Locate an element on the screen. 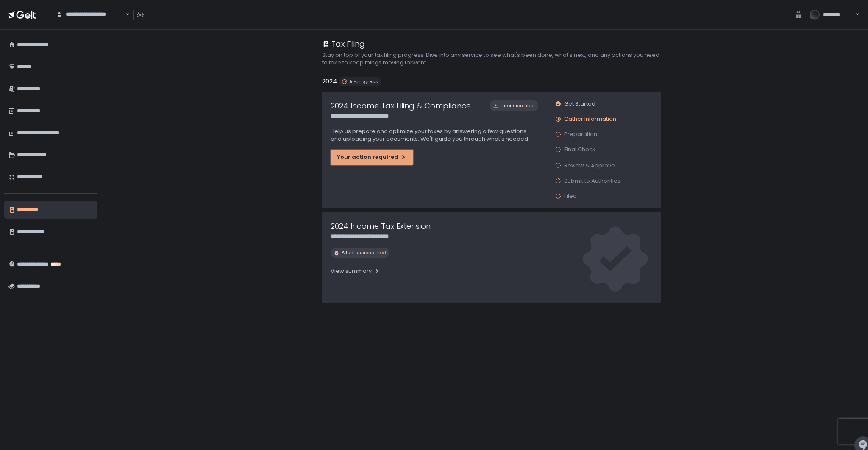 The image size is (868, 450). h2: 2024 is located at coordinates (329, 82).